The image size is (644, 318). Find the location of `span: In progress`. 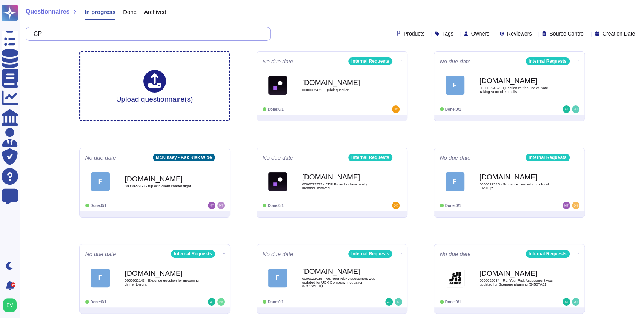

span: In progress is located at coordinates (100, 12).